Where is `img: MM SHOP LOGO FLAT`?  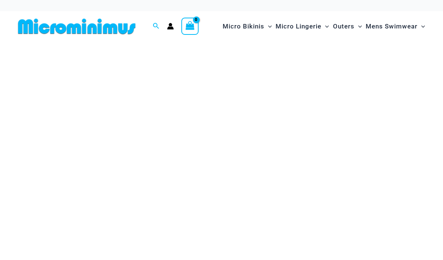 img: MM SHOP LOGO FLAT is located at coordinates (77, 26).